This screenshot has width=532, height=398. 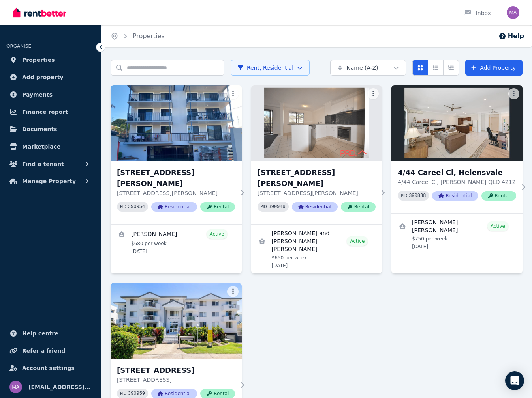 I want to click on a: View details for Hallee Maree Watts, so click(x=457, y=235).